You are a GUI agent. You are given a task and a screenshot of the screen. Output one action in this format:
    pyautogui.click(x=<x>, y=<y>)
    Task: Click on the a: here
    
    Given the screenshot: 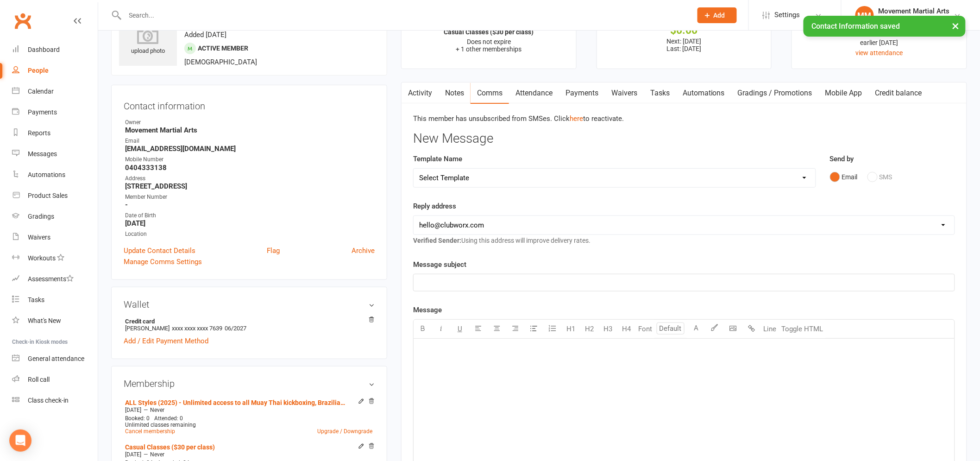 What is the action you would take?
    pyautogui.click(x=576, y=119)
    